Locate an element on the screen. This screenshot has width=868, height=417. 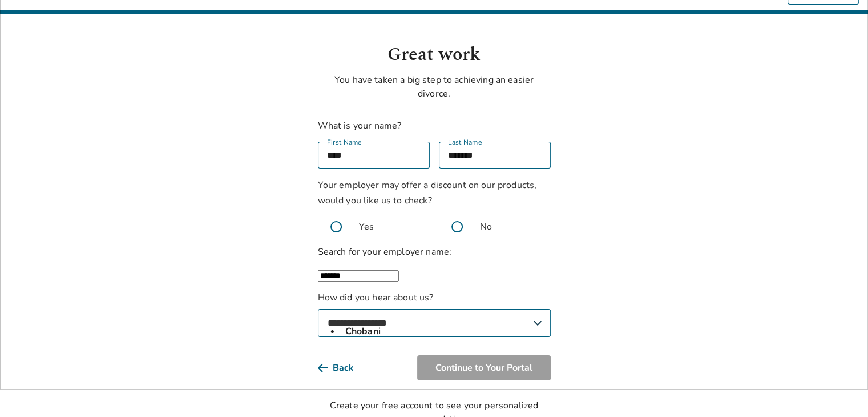
span: Yes is located at coordinates (366, 226).